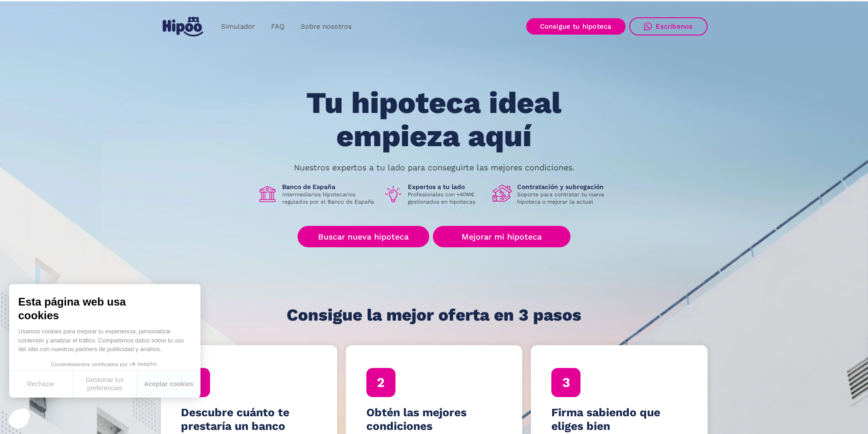 Image resolution: width=868 pixels, height=434 pixels. Describe the element at coordinates (564, 187) in the screenshot. I see `h1: Contratación y subrogación` at that location.